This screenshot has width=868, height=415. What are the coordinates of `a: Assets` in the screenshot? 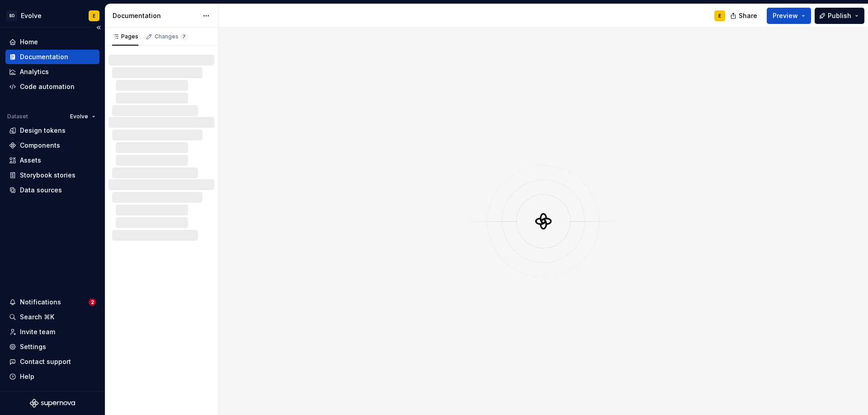 It's located at (53, 160).